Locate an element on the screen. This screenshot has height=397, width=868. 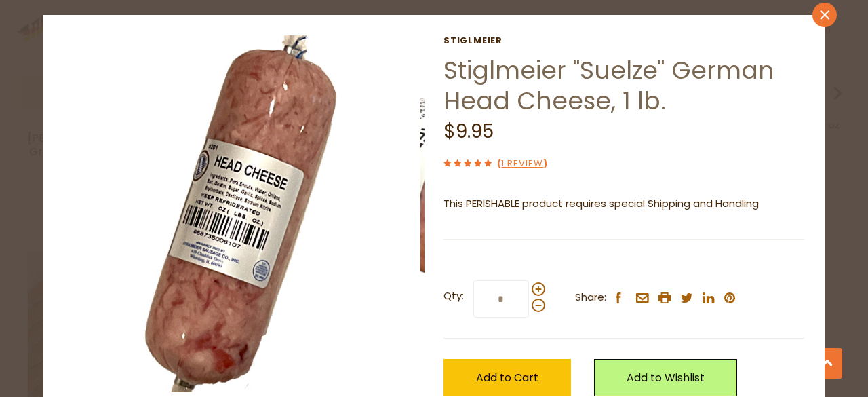
li: We will ship this product in heat-protective packaging and ice. is located at coordinates (630, 231).